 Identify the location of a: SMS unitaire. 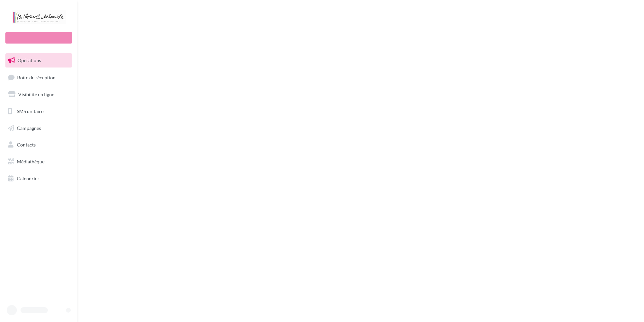
(39, 111).